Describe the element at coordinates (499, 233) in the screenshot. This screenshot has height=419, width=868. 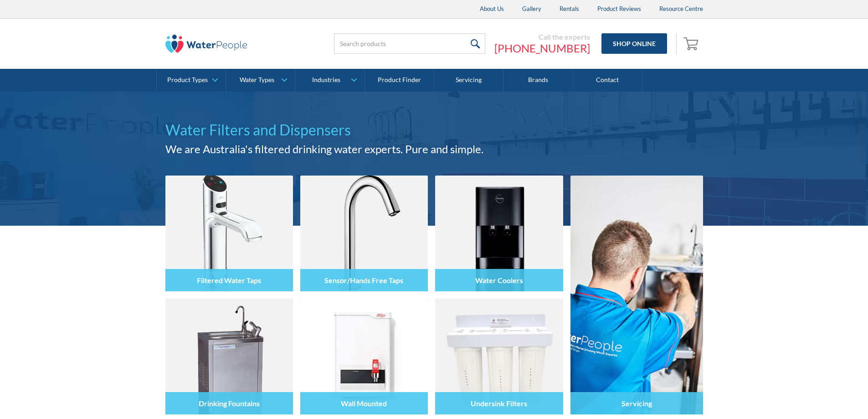
I see `a: Water Coolers` at that location.